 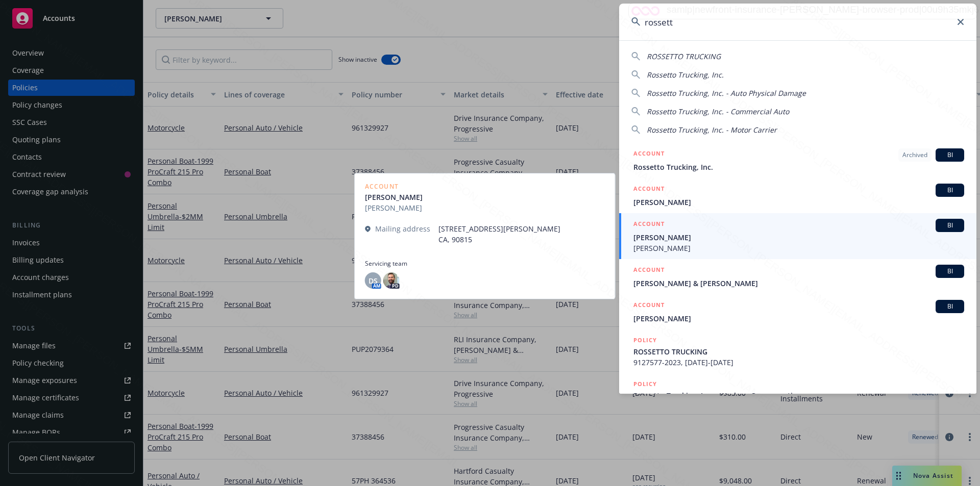 What do you see at coordinates (798, 160) in the screenshot?
I see `a: ACCOUNTArchivedBIRossetto Trucking, Inc.` at bounding box center [798, 160].